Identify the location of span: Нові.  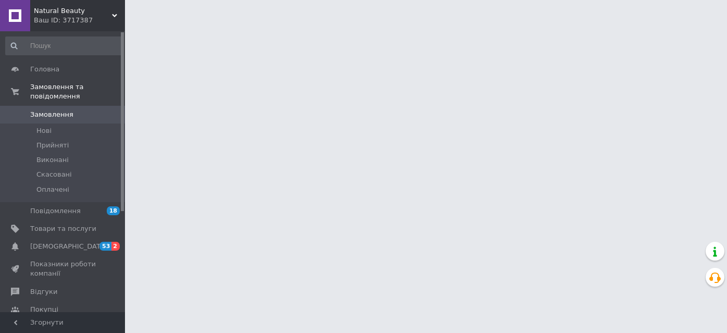
(44, 131).